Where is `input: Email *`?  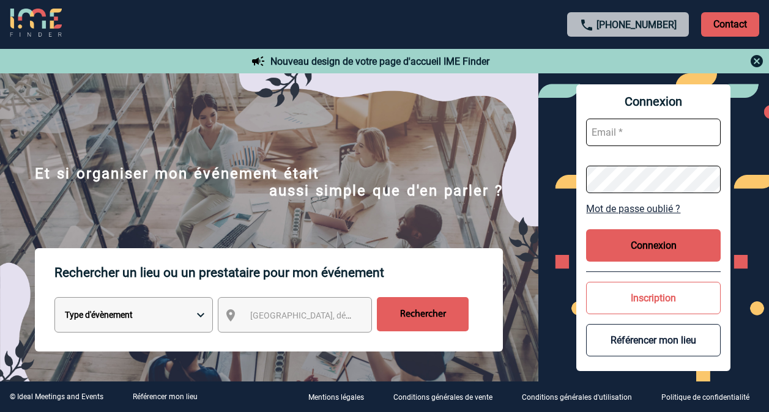 input: Email * is located at coordinates (653, 132).